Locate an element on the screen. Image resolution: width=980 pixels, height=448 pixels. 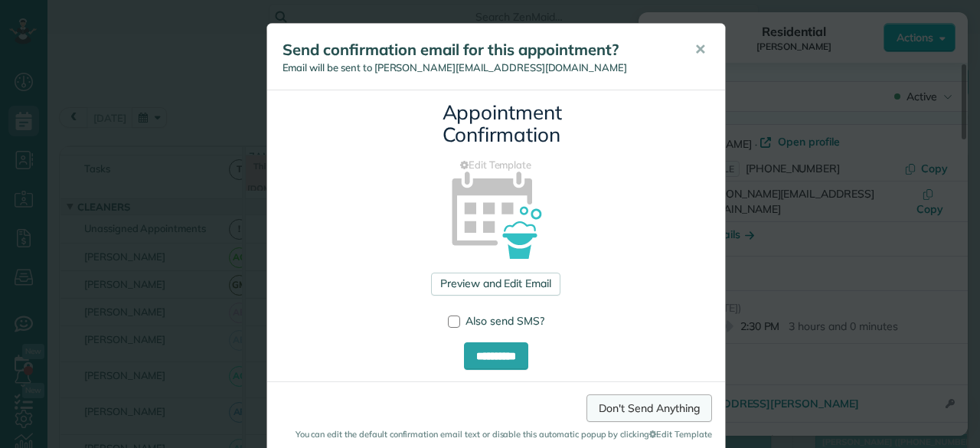
img: appointment_confirmation_icon-141e34405f88b12ade42628e8c248340957700ab75a12ae832a8710e9b578dc5.png is located at coordinates (495, 213).